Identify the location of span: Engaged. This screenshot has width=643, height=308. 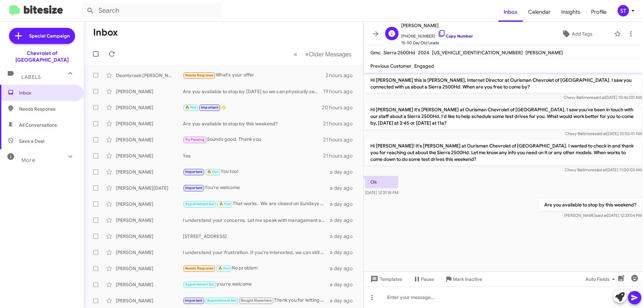
(424, 66).